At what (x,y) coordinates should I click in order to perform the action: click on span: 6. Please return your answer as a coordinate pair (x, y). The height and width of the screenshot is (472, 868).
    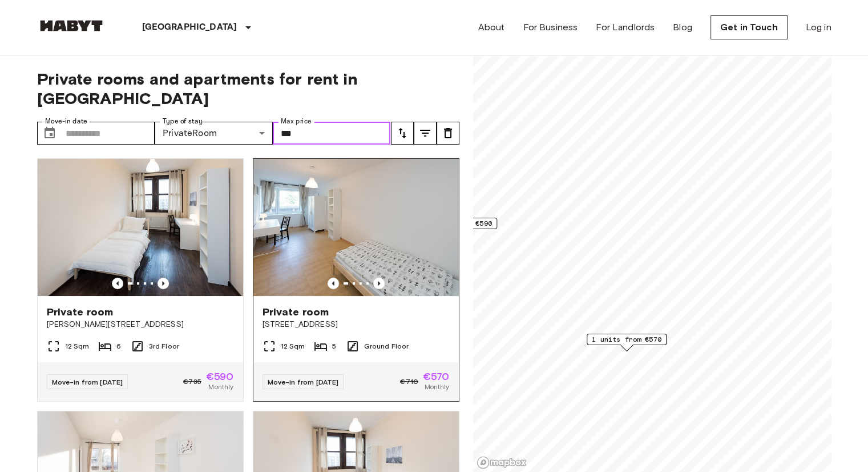
    Looking at the image, I should click on (119, 346).